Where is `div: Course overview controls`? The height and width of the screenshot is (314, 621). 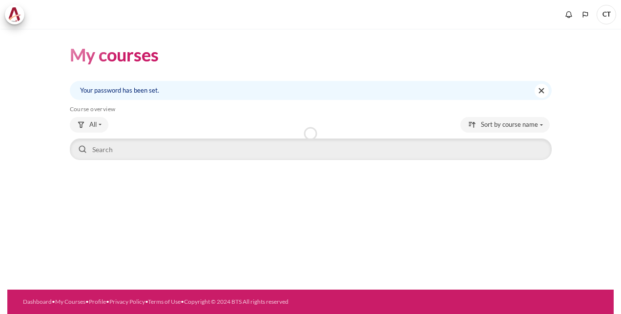
div: Course overview controls is located at coordinates (310, 140).